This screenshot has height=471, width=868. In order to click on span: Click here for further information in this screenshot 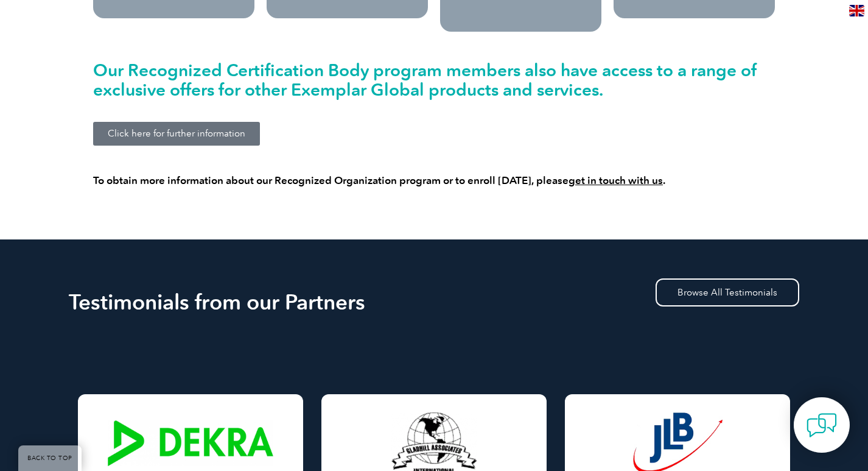, I will do `click(176, 134)`.